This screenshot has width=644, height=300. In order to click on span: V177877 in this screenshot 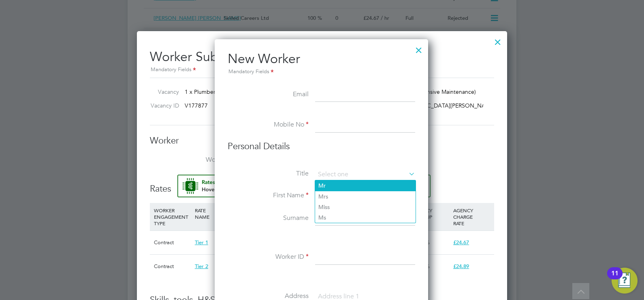, I will do `click(196, 106)`.